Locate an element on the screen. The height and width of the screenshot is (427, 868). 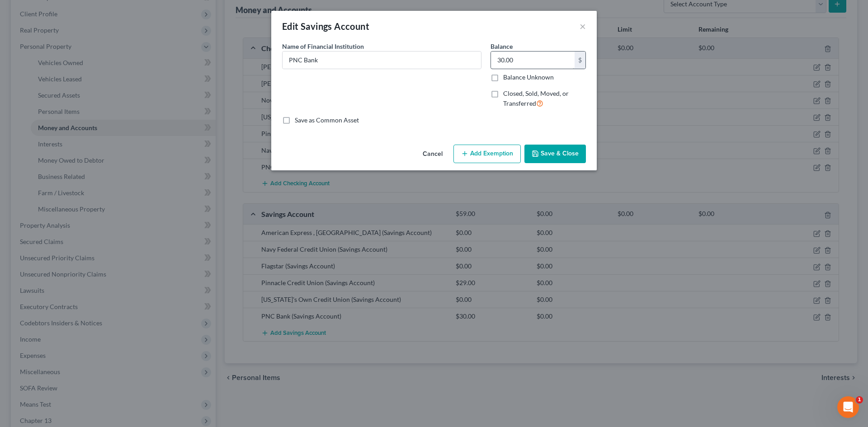
label: Balance Unknown is located at coordinates (529, 77).